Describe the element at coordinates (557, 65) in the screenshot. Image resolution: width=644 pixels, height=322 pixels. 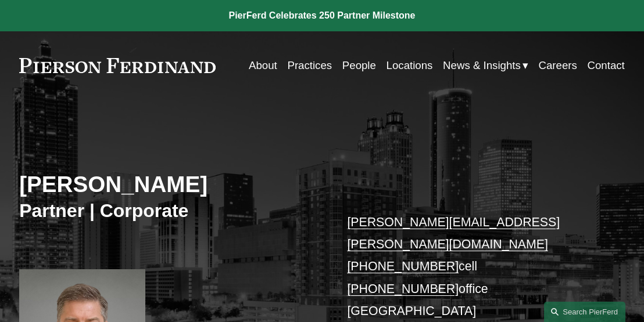
I see `a: Careers` at that location.